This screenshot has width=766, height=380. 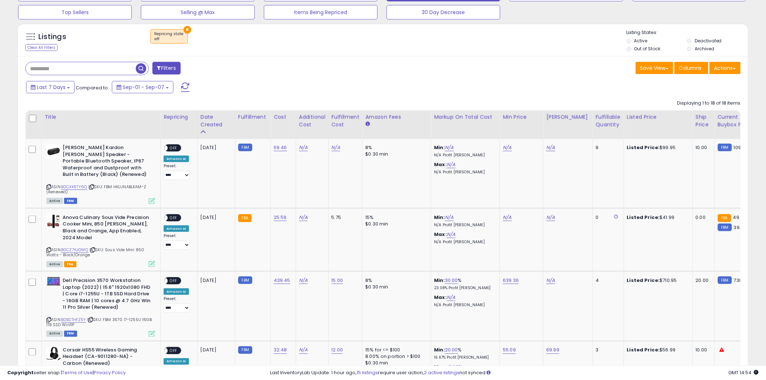 What do you see at coordinates (395, 218) in the screenshot?
I see `div: 15%` at bounding box center [395, 218].